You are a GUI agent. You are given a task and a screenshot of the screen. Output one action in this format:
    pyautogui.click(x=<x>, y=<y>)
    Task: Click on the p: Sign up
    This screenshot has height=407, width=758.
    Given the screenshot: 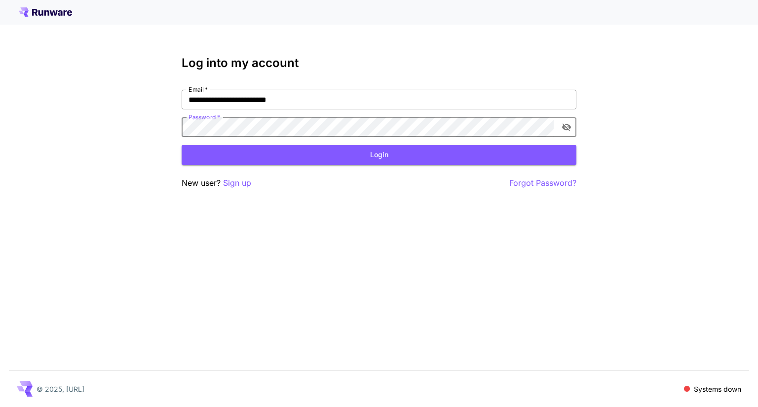 What is the action you would take?
    pyautogui.click(x=237, y=183)
    